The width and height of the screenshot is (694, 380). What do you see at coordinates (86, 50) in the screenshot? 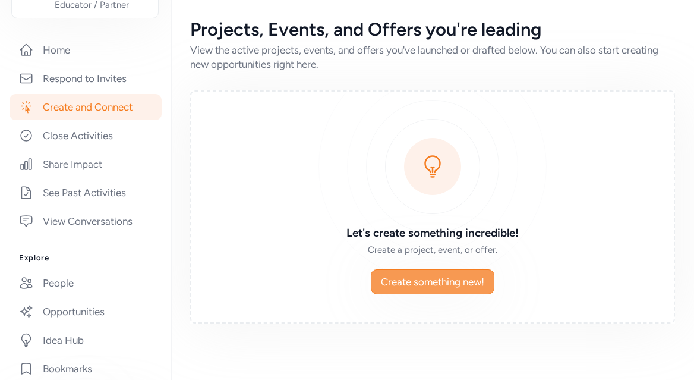
I see `a: Home` at bounding box center [86, 50].